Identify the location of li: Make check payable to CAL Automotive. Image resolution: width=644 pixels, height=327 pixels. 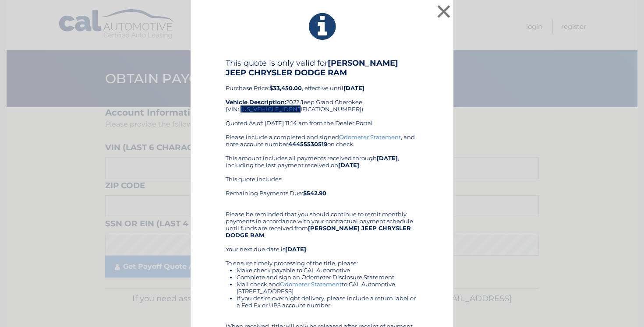
(327, 270).